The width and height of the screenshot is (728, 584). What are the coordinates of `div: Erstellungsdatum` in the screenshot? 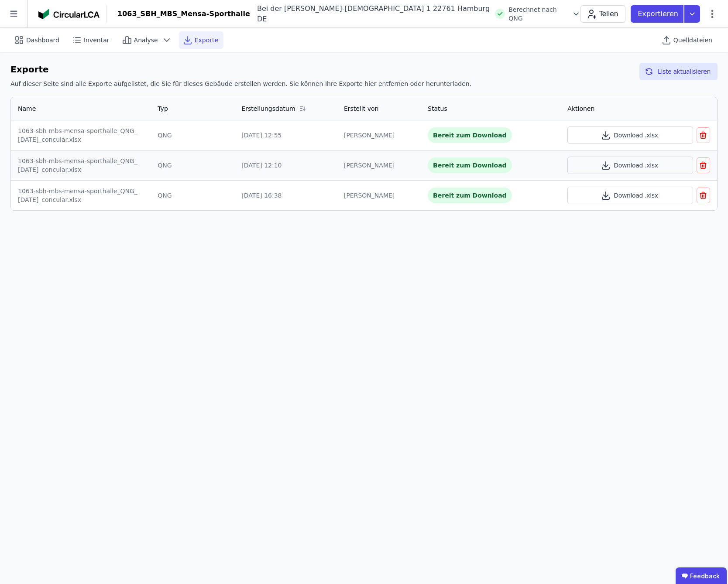 It's located at (268, 109).